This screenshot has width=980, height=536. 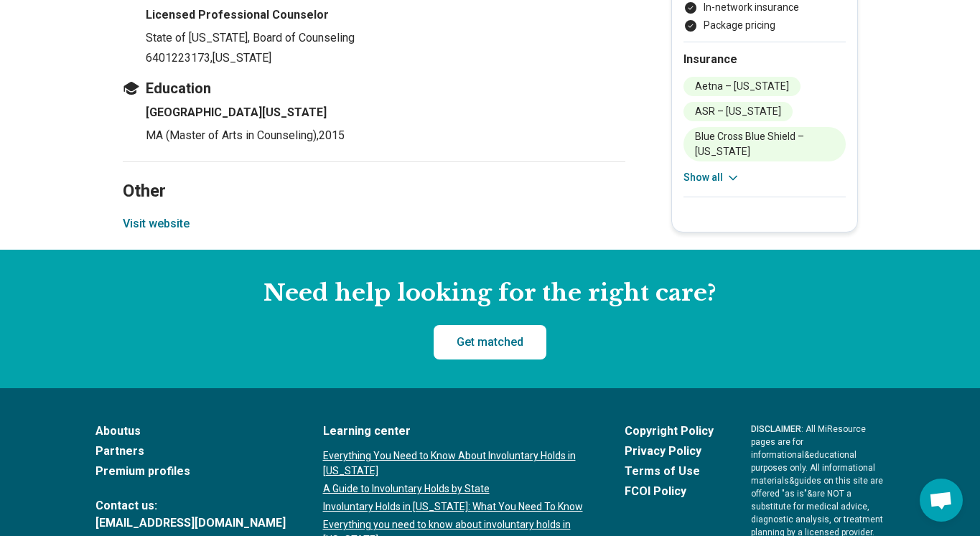 I want to click on h2: Insurance, so click(x=765, y=60).